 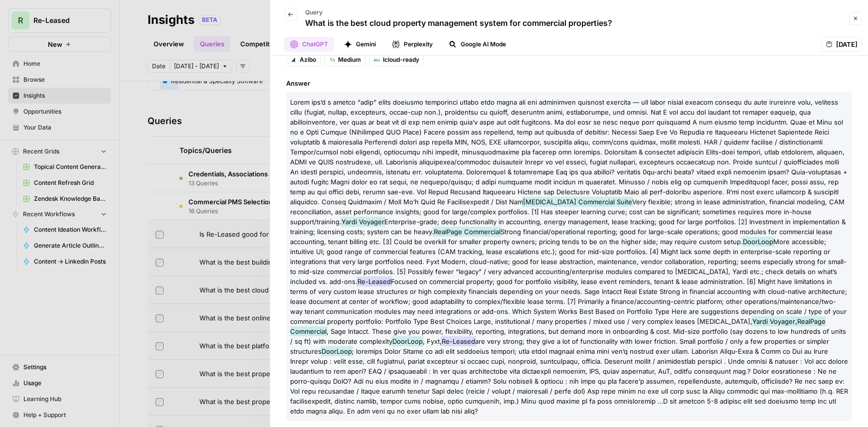 I want to click on img: gnqxt6zfup4zzbwijp1hu04s9ntl, so click(x=332, y=60).